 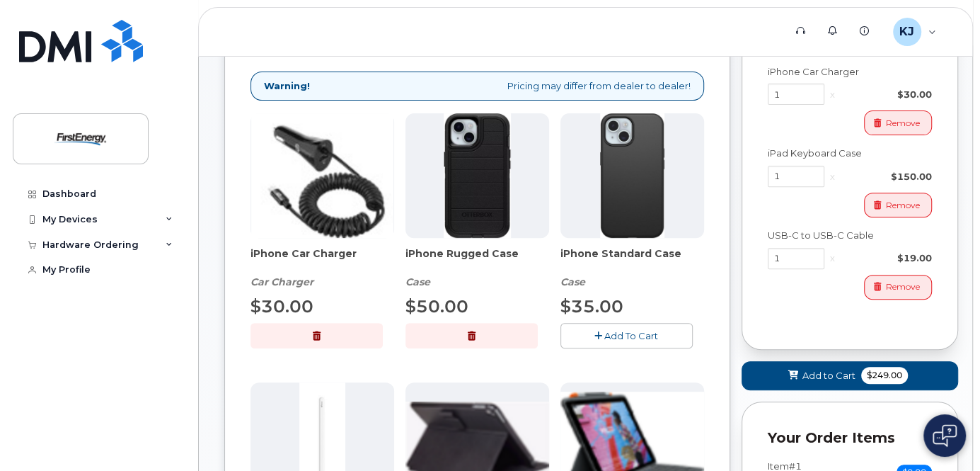 I want to click on div: Kolanovic Jr, Zdenko, so click(x=914, y=32).